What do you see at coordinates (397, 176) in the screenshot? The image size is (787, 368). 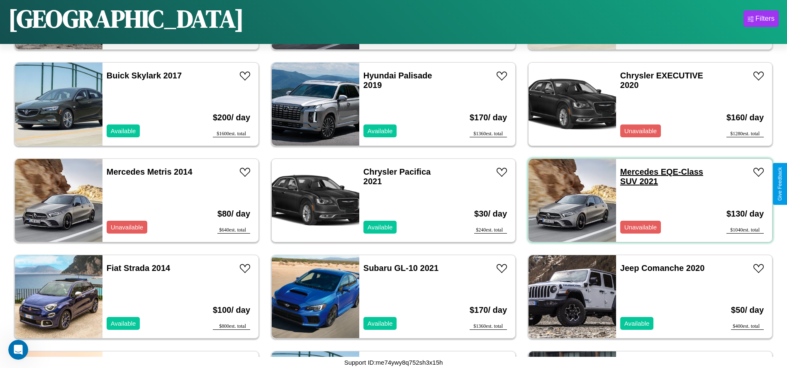 I see `a: Chrysler Pacifica 2021` at bounding box center [397, 176].